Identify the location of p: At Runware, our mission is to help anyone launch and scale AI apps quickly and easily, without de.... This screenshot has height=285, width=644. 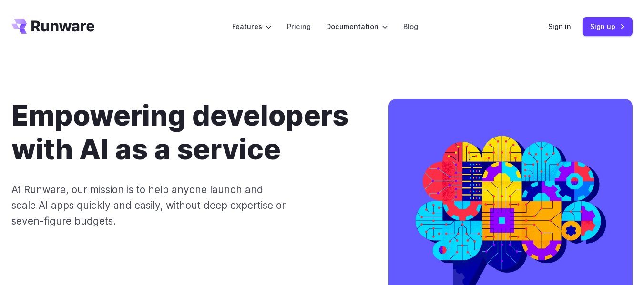
(150, 206).